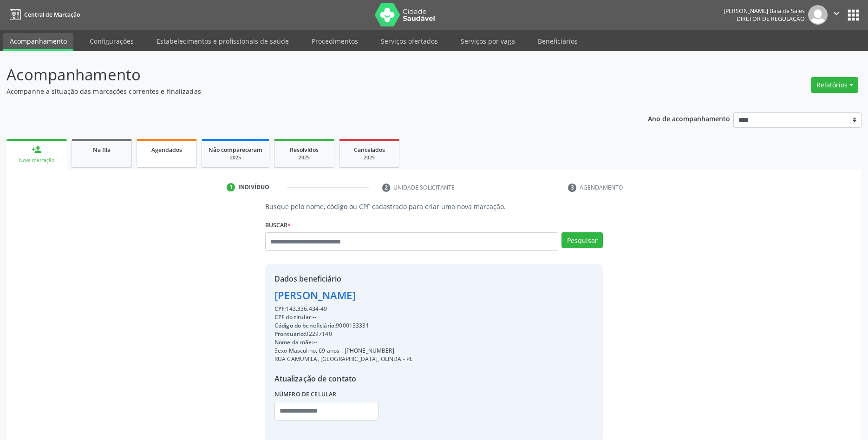 The width and height of the screenshot is (868, 440). I want to click on div: Nova marcação, so click(36, 160).